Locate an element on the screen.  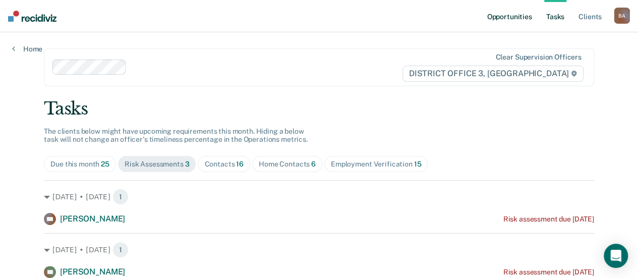
div: Clear supervision officers is located at coordinates (538, 57).